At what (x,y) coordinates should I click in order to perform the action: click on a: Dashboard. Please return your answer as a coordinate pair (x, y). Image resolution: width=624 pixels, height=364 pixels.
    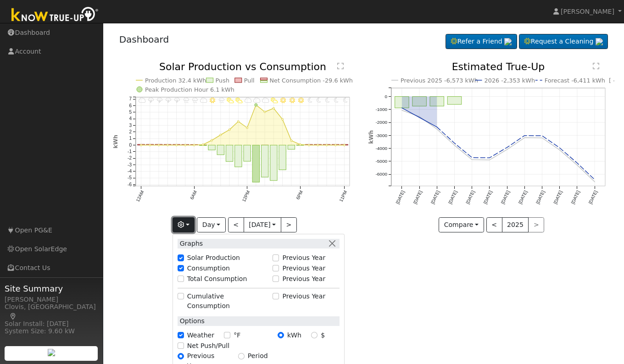
    Looking at the image, I should click on (144, 39).